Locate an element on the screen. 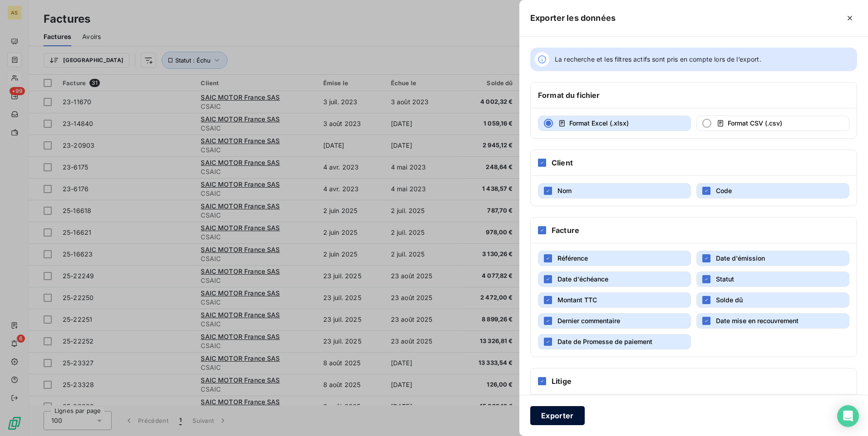  button: Solde dû is located at coordinates (772, 300).